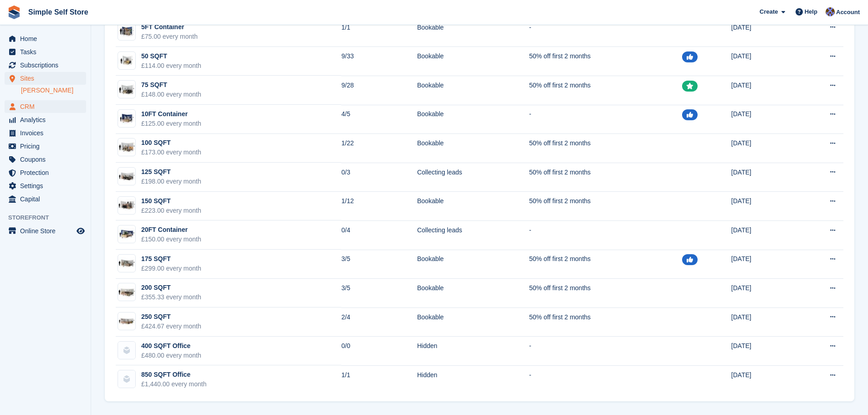  I want to click on div: 150 SQFT, so click(172, 201).